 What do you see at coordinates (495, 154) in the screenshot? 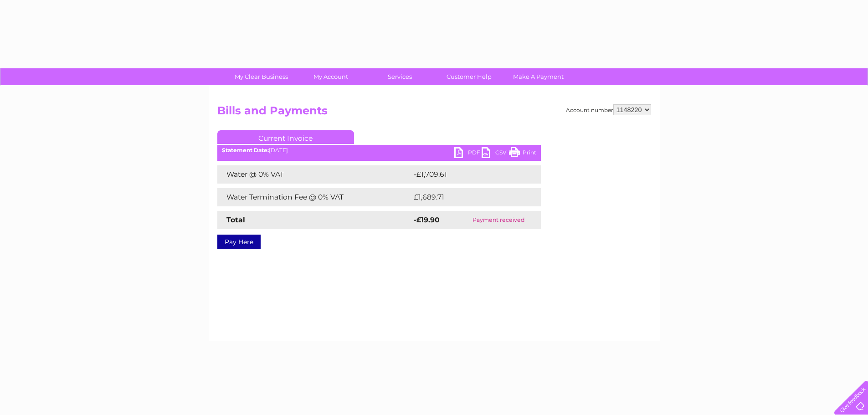
I see `a: CSV` at bounding box center [495, 154].